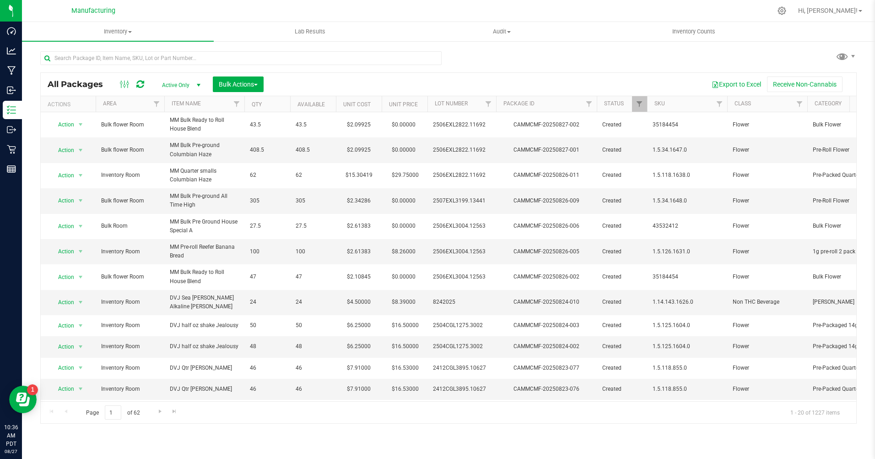  Describe the element at coordinates (736, 84) in the screenshot. I see `button: Export to Excel` at that location.